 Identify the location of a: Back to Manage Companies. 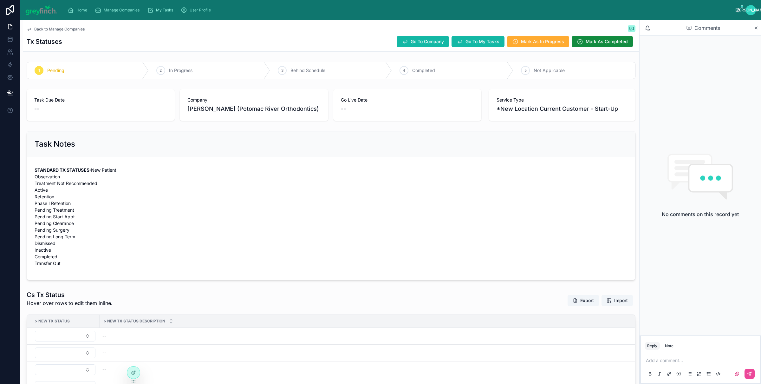
(55, 29).